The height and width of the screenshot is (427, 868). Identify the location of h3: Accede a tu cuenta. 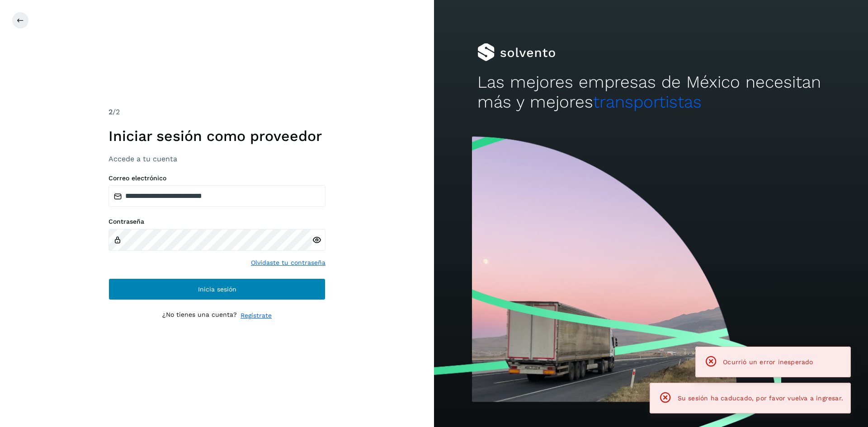
(217, 158).